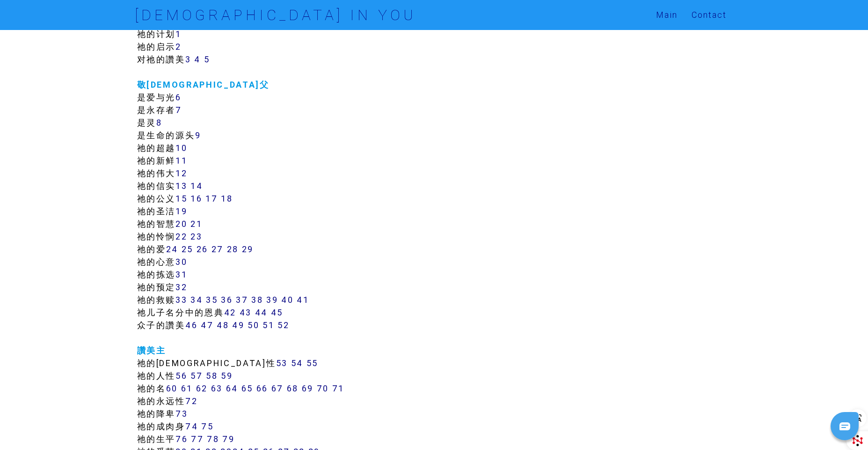  I want to click on a: 54, so click(297, 363).